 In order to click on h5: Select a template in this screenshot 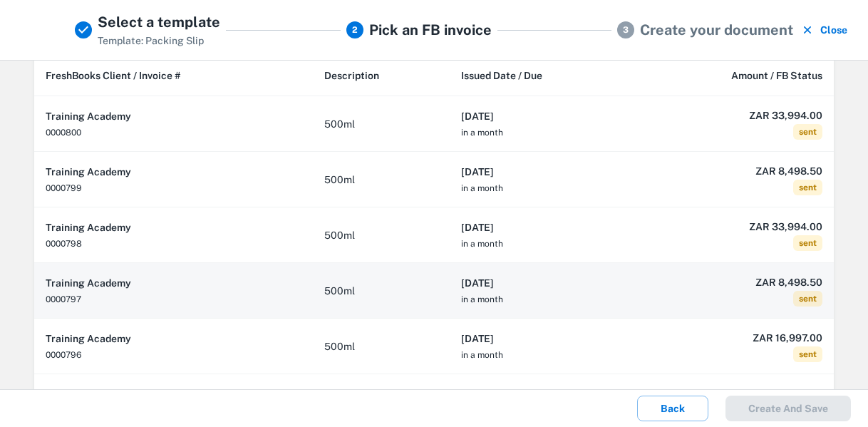, I will do `click(159, 22)`.